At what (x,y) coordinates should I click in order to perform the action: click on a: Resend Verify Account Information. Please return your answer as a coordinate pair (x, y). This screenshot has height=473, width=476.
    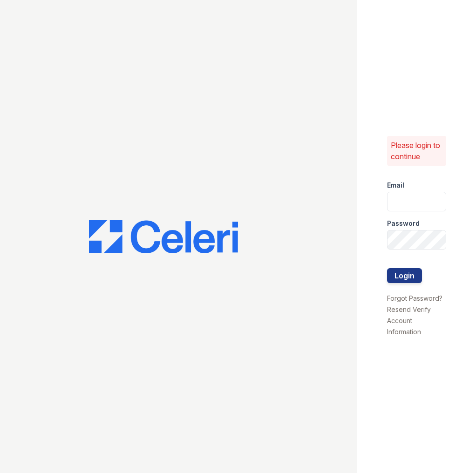
    Looking at the image, I should click on (409, 320).